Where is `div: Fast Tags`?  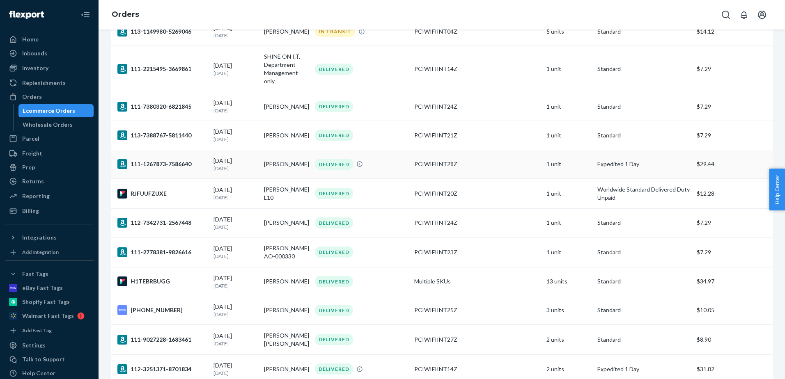
div: Fast Tags is located at coordinates (35, 274).